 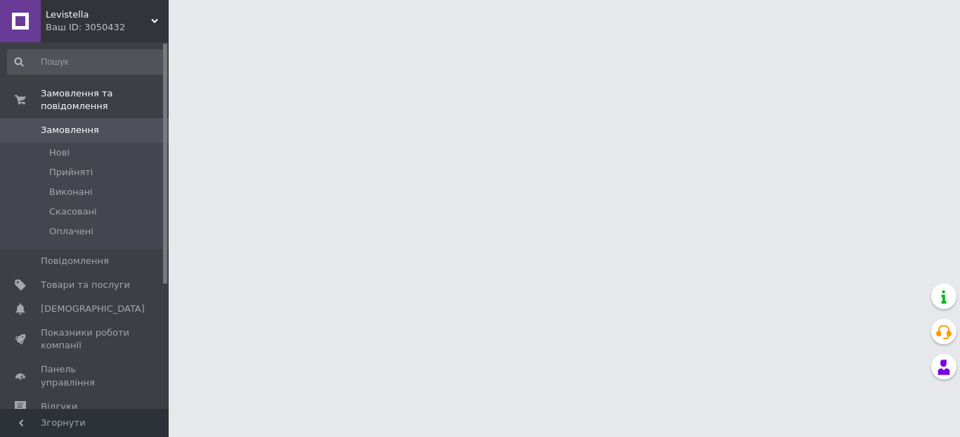 What do you see at coordinates (107, 27) in the screenshot?
I see `div: Ваш ID: 3050432` at bounding box center [107, 27].